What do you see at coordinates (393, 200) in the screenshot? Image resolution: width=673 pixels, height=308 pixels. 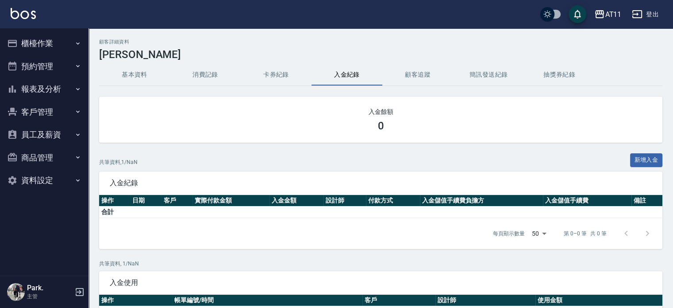 I see `th: 付款方式` at bounding box center [393, 200].